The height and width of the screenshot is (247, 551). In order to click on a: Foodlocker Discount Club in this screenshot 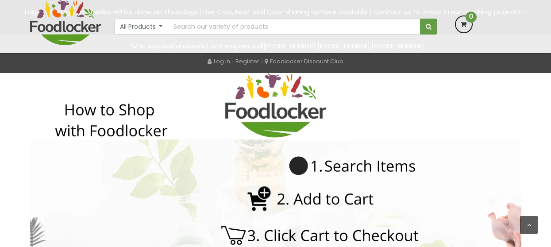, I will do `click(304, 61)`.